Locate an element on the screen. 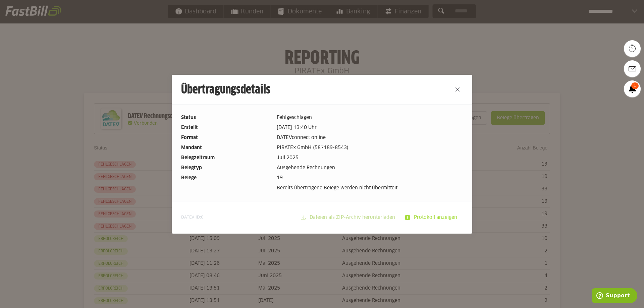  sl-button: Dateien als ZIP-Archiv herunterladen is located at coordinates (349, 218).